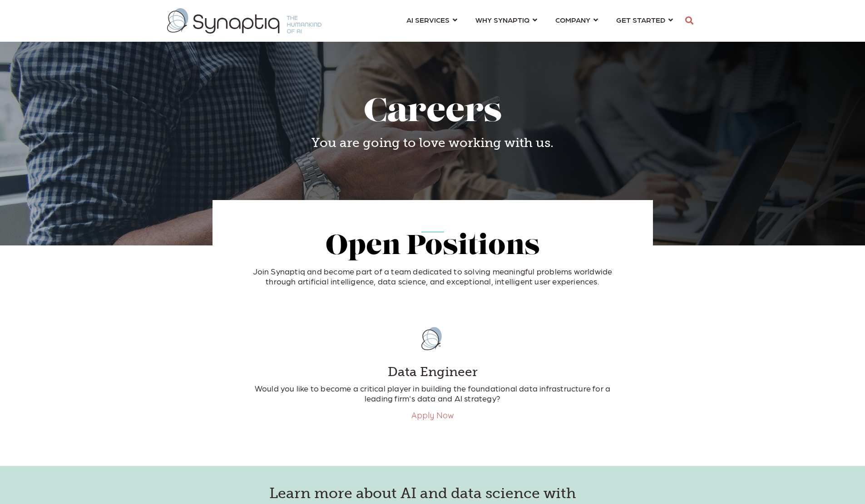 The height and width of the screenshot is (504, 865). Describe the element at coordinates (432, 19) in the screenshot. I see `a: AI SERVICES` at that location.